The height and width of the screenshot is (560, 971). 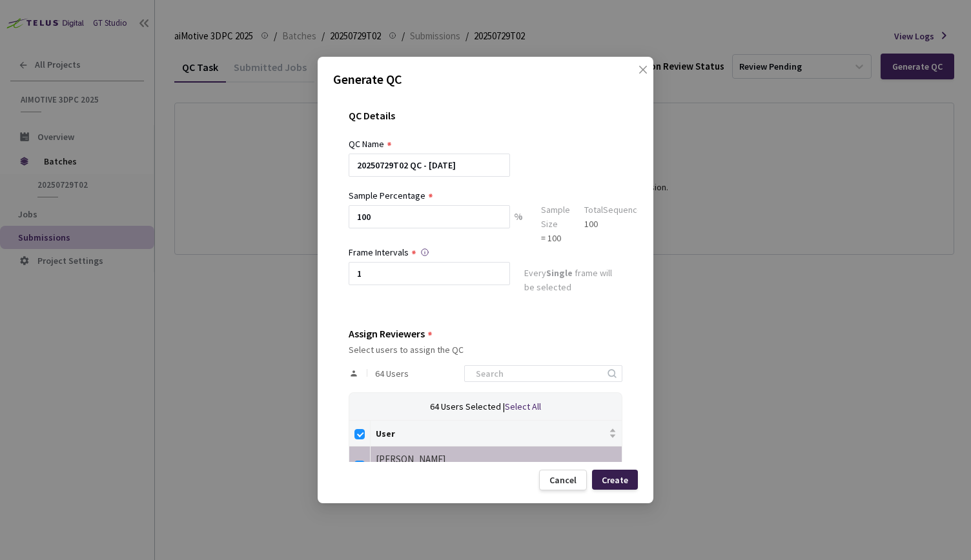 What do you see at coordinates (387, 333) in the screenshot?
I see `div: Assign Reviewers` at bounding box center [387, 333].